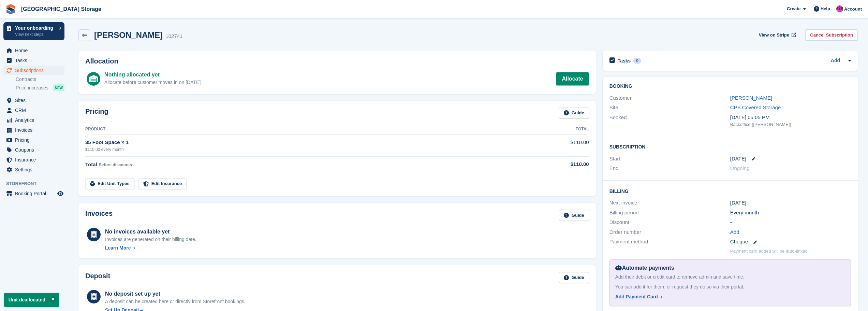 The image size is (868, 311). Describe the element at coordinates (98, 277) in the screenshot. I see `h2: Deposit` at that location.